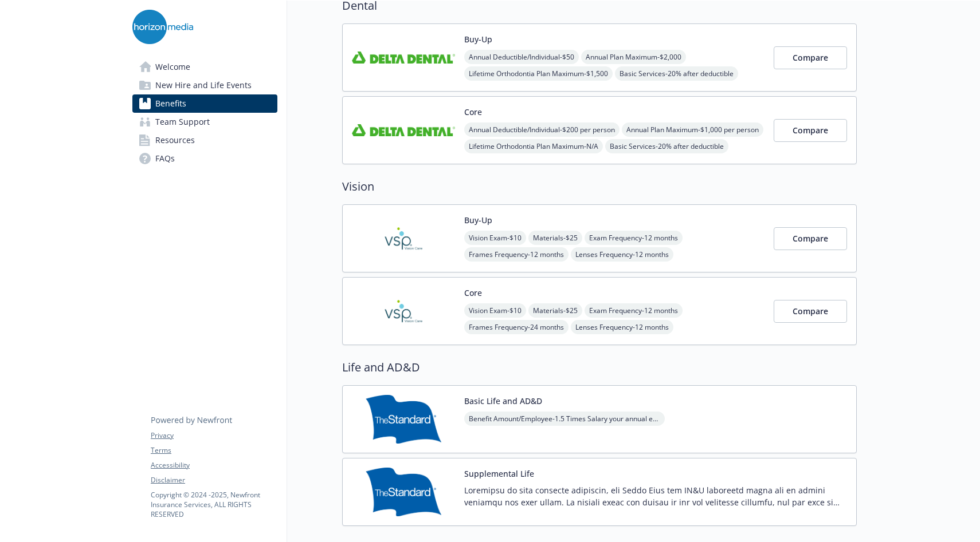 This screenshot has width=980, height=542. What do you see at coordinates (171, 103) in the screenshot?
I see `span: Benefits` at bounding box center [171, 103].